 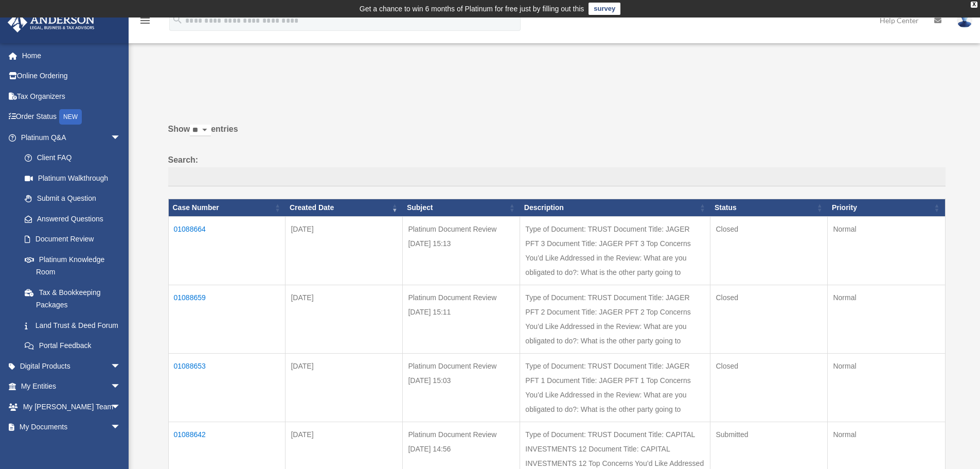 I want to click on a: Client FAQ, so click(x=72, y=158).